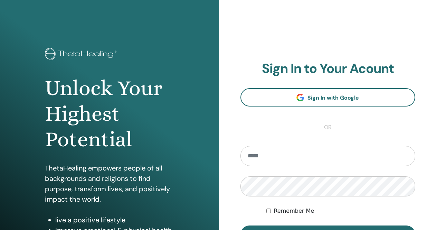  I want to click on div: Keep me authenticated indefinitely or until I manually logout, so click(341, 211).